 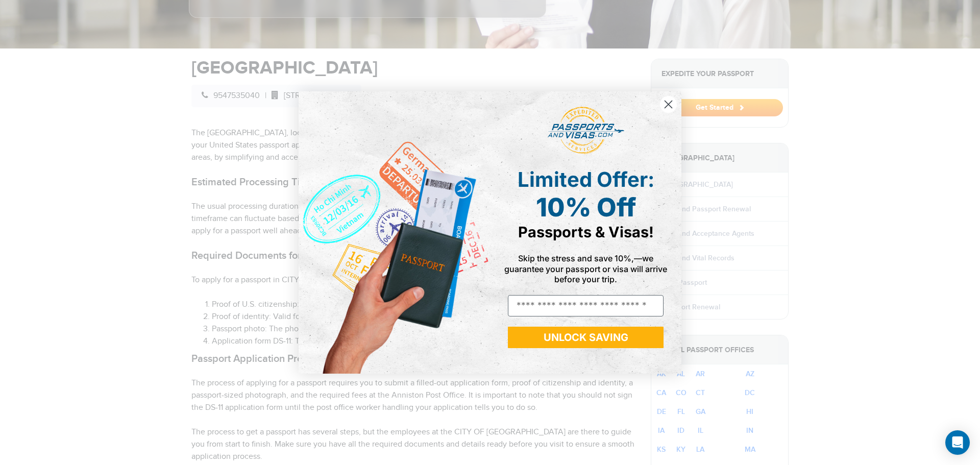 What do you see at coordinates (585, 269) in the screenshot?
I see `span: Skip the stress and save 10%,—we guarantee your passport or visa will arrive before your trip.` at bounding box center [585, 269].